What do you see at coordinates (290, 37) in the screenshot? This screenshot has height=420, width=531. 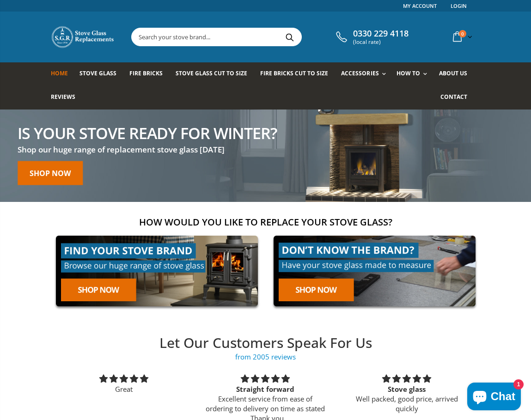 I see `button: Search` at bounding box center [290, 37].